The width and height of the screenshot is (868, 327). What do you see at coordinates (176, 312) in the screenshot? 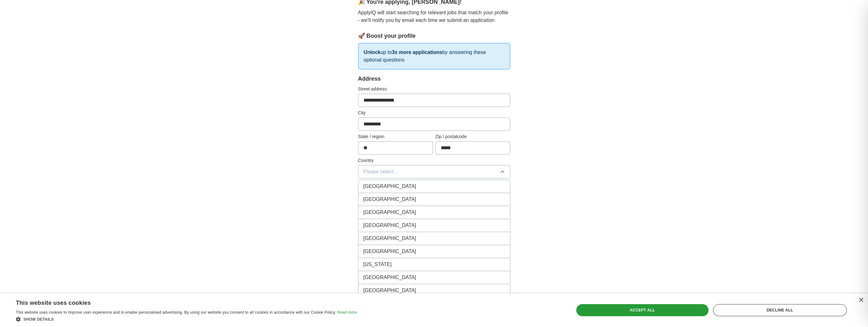
I see `span: This website uses cookies to improve user experience and to enable personalised advertising. By u...` at bounding box center [176, 312].